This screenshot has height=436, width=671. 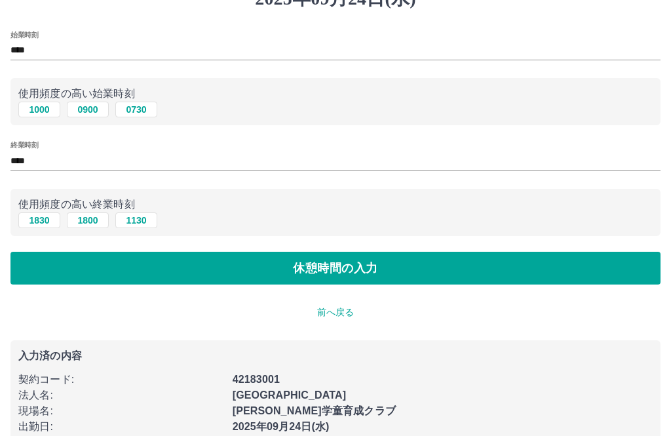 What do you see at coordinates (281, 426) in the screenshot?
I see `b: 2025年09月24日(水)` at bounding box center [281, 426].